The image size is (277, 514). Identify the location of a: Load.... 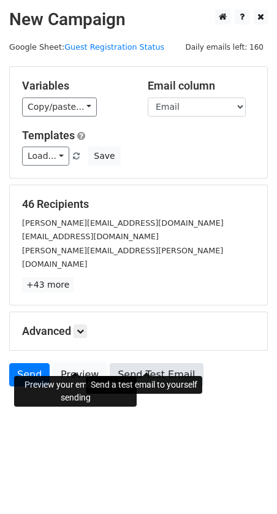
(45, 156).